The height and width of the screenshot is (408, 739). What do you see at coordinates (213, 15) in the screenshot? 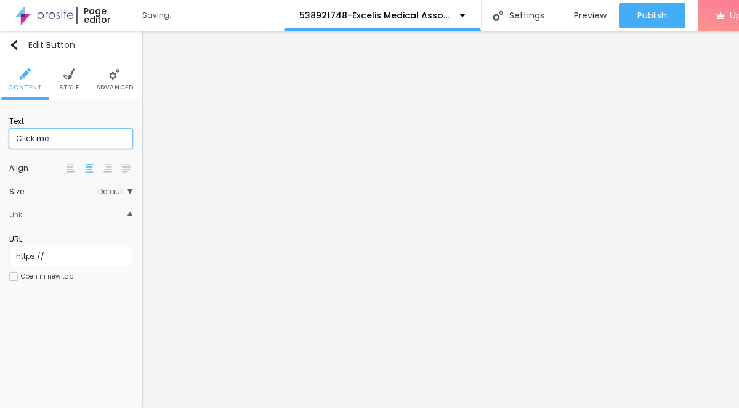
I see `div: Saving...` at bounding box center [213, 15].